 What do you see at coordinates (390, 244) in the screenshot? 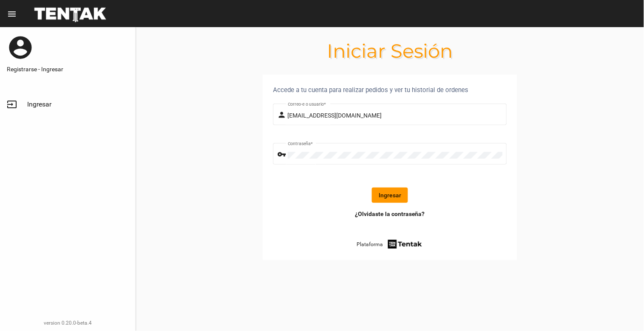
I see `a: Plataforma` at bounding box center [390, 244].